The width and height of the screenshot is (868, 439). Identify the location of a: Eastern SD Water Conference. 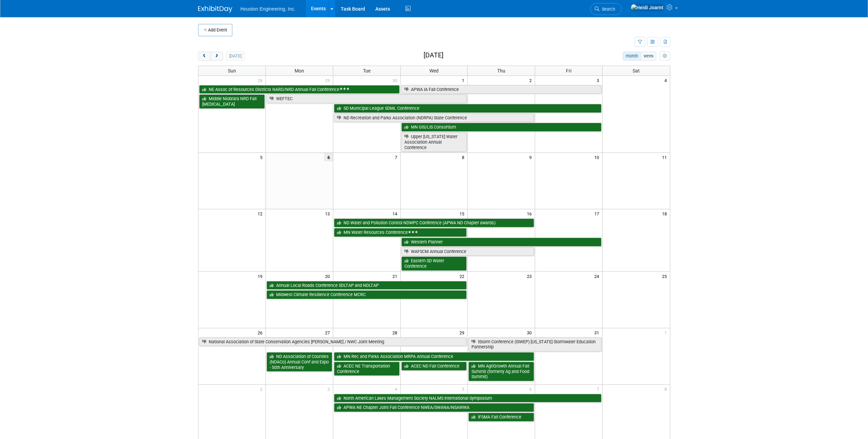
(434, 263).